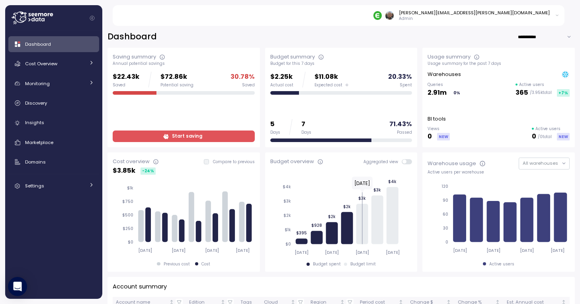 This screenshot has height=304, width=580. What do you see at coordinates (544, 137) in the screenshot?
I see `p: / 0 total` at bounding box center [544, 137].